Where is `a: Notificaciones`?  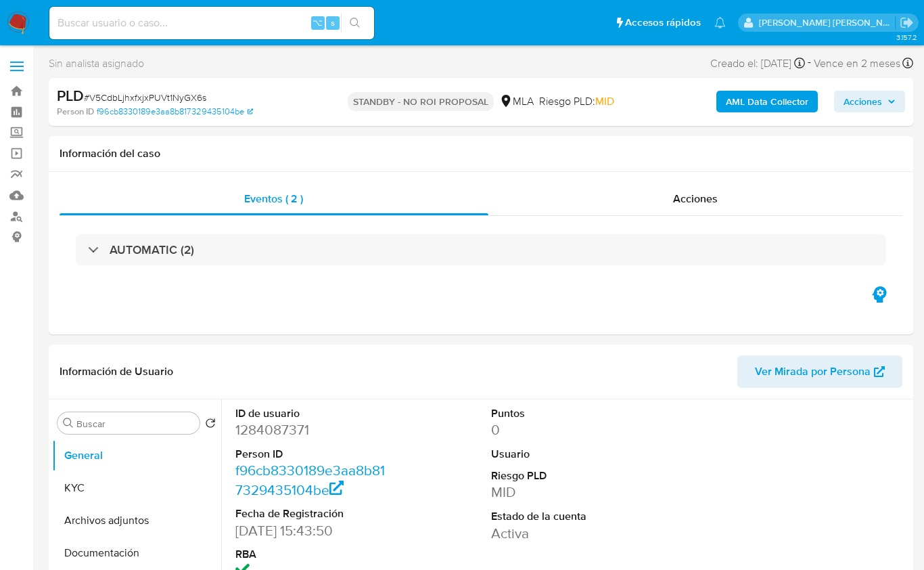 a: Notificaciones is located at coordinates (720, 22).